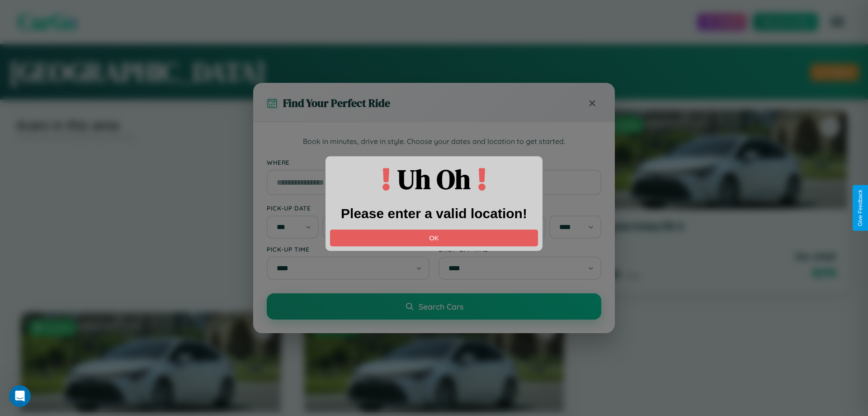  Describe the element at coordinates (441, 306) in the screenshot. I see `span: Search Cars` at that location.